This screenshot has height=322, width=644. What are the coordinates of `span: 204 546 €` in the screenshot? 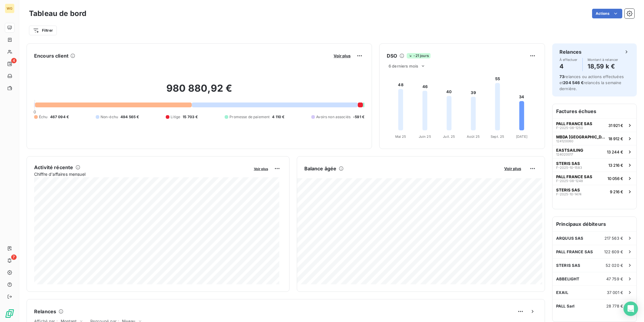 It's located at (573, 82).